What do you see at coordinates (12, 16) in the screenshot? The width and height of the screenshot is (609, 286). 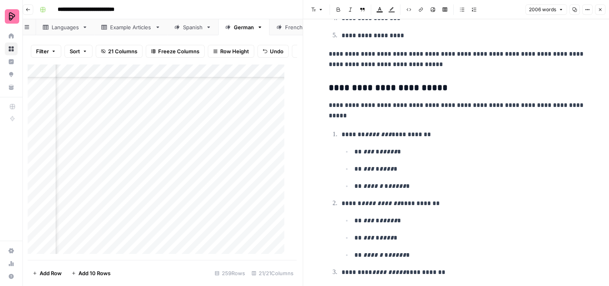 I see `img: Preply Logo` at bounding box center [12, 16].